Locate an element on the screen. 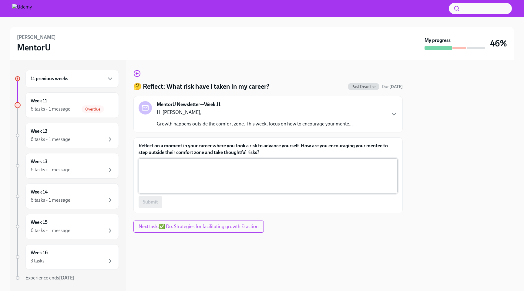 The width and height of the screenshot is (524, 291). h3: 46% is located at coordinates (499, 43).